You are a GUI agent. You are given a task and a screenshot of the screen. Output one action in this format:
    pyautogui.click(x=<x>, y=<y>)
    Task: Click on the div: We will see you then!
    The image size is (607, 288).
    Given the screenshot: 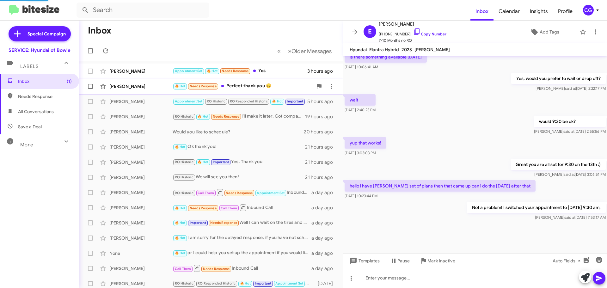 What is the action you would take?
    pyautogui.click(x=239, y=177)
    